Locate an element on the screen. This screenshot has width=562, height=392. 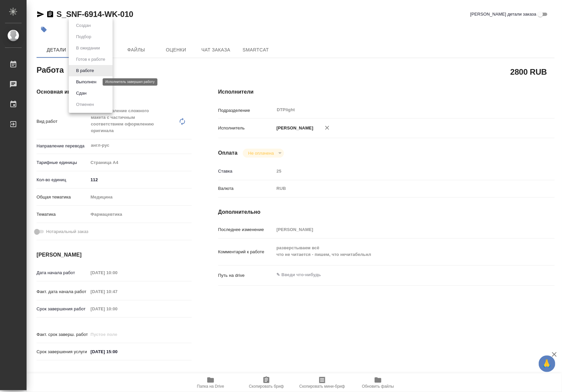
button: Готов к работе is located at coordinates (91, 59).